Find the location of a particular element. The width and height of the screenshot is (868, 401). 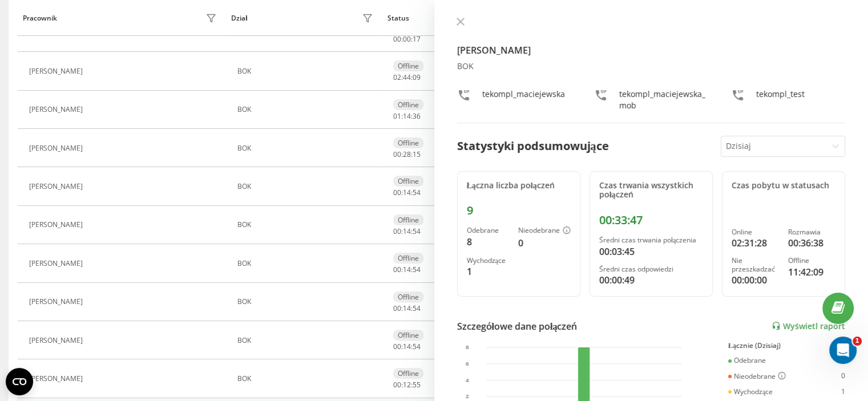

text: 4 is located at coordinates (467, 380).